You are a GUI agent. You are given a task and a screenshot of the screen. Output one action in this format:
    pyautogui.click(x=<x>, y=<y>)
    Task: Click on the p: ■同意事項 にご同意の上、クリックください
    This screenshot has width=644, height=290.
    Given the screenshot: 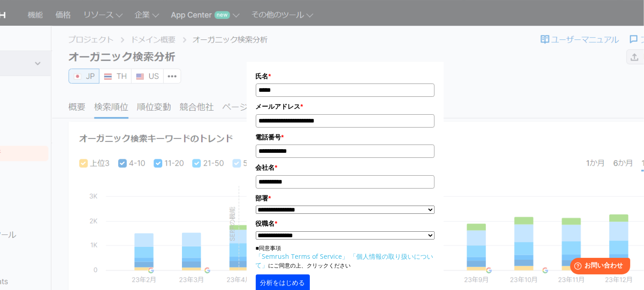 What is the action you would take?
    pyautogui.click(x=345, y=257)
    